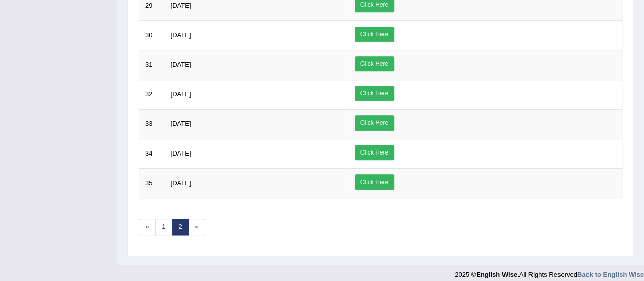  I want to click on td: 35, so click(152, 183).